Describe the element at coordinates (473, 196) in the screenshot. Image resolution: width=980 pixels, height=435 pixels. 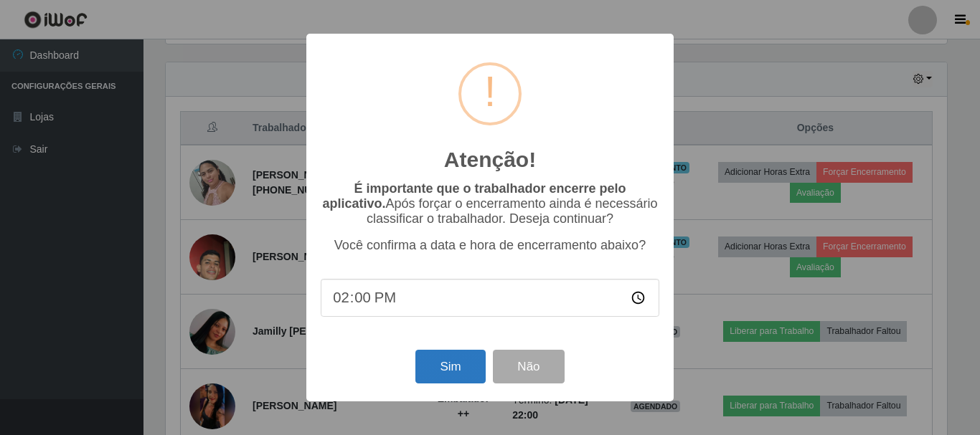
I see `b: É importante que o trabalhador encerre pelo aplicativo.` at that location.